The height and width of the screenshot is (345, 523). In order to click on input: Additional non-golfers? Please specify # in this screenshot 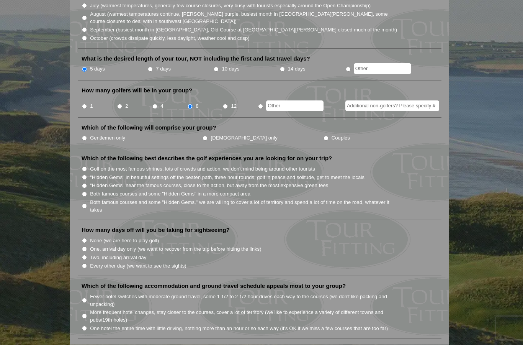, I will do `click(392, 106)`.